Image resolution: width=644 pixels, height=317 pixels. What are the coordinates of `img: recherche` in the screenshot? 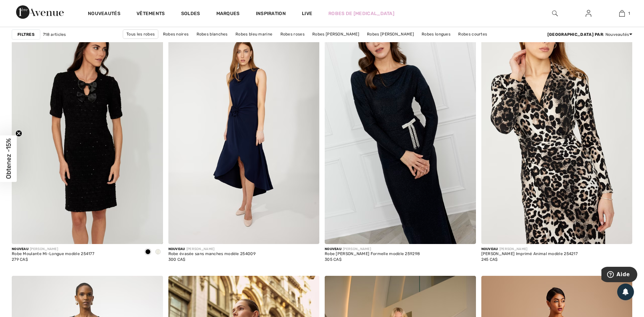 It's located at (555, 14).